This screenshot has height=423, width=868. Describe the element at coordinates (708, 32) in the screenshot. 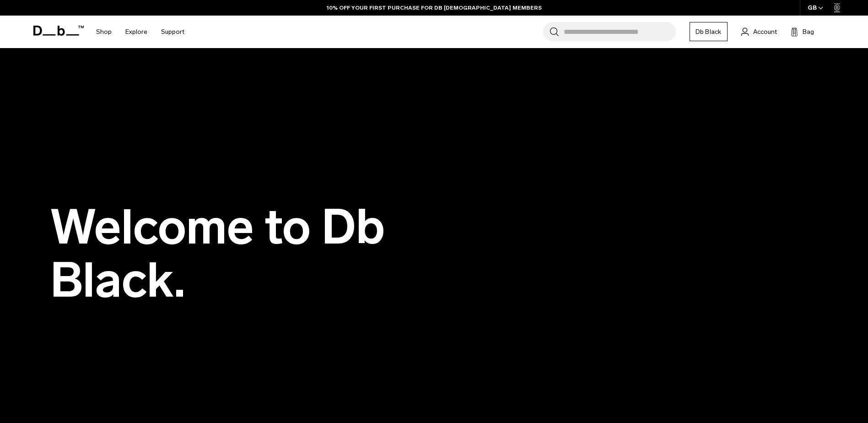

I see `a: Db Black` at that location.